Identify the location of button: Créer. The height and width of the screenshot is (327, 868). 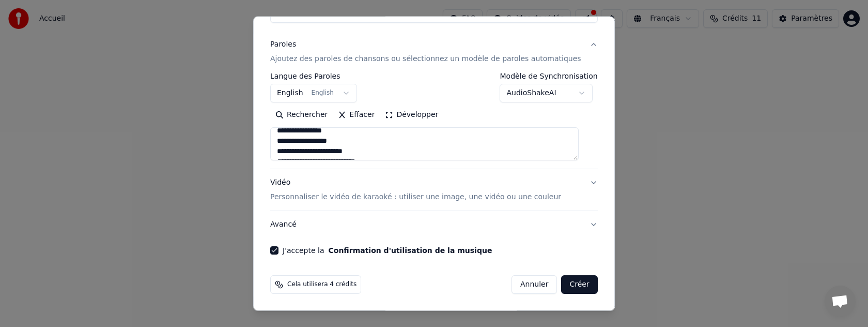
(579, 284).